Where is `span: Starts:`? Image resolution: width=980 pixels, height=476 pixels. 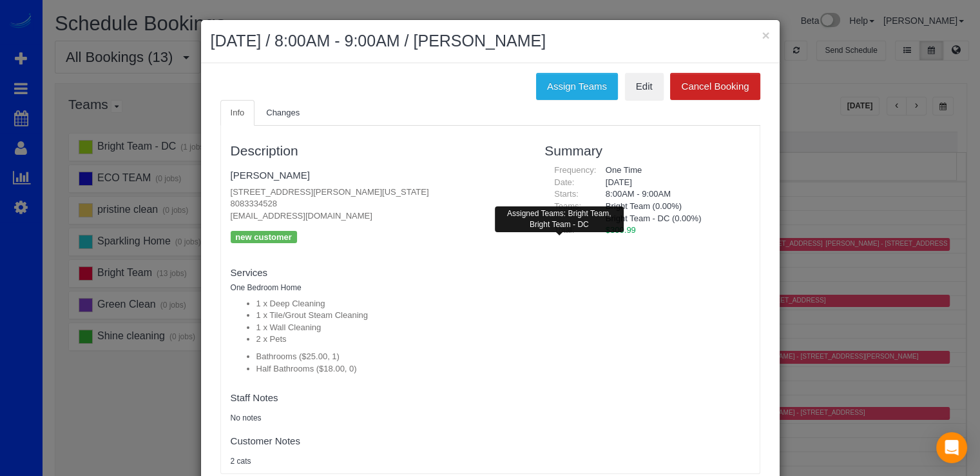
span: Starts: is located at coordinates (567, 193).